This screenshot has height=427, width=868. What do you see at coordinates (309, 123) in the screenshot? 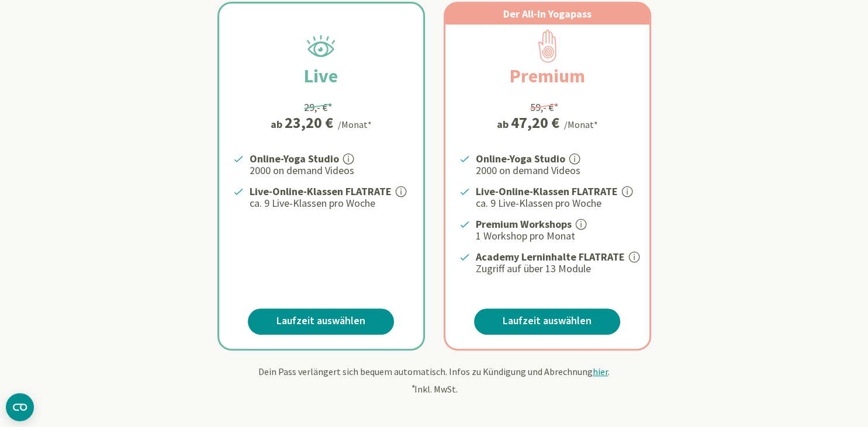
I see `div: 23,20 €` at bounding box center [309, 123].